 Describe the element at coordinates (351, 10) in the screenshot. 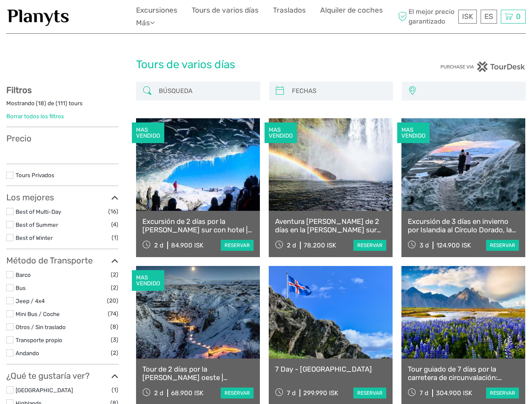

I see `a: Alquiler de coches` at that location.